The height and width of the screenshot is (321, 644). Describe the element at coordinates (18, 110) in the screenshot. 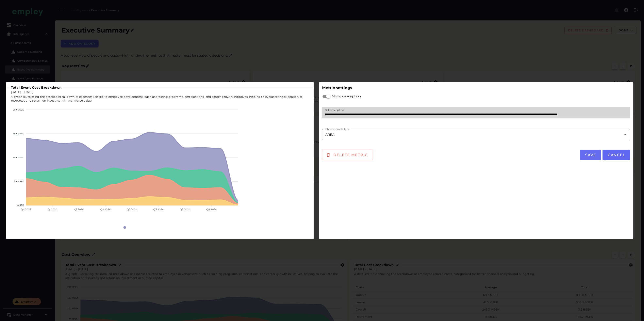

I see `tspan: 200 MSEK` at that location.